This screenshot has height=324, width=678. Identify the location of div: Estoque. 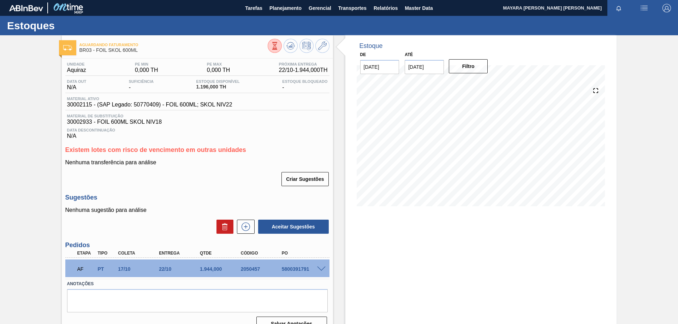
(371, 46).